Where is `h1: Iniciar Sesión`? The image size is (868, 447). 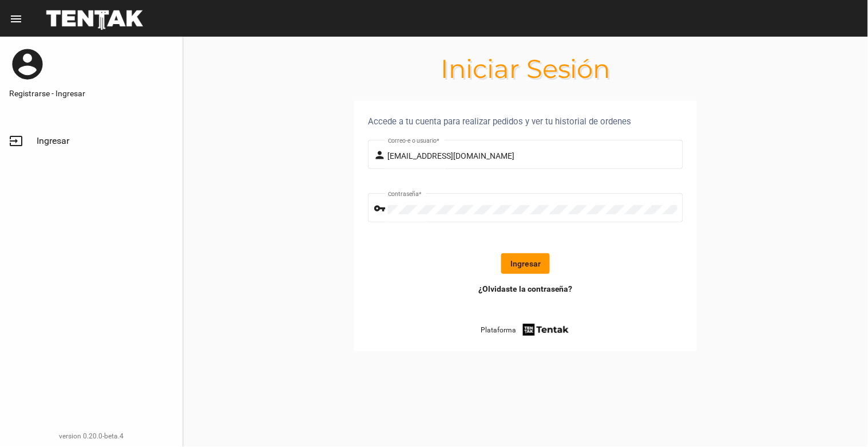
h1: Iniciar Sesión is located at coordinates (526, 69).